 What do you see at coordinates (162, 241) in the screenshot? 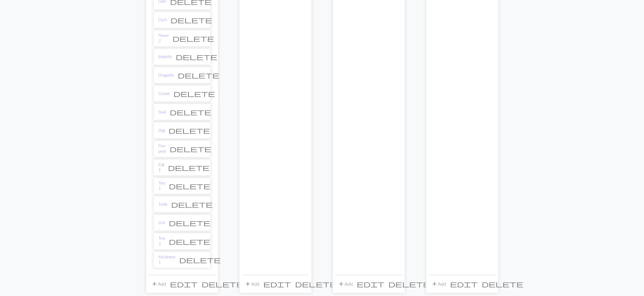
I see `a: Tree 2` at bounding box center [162, 241].